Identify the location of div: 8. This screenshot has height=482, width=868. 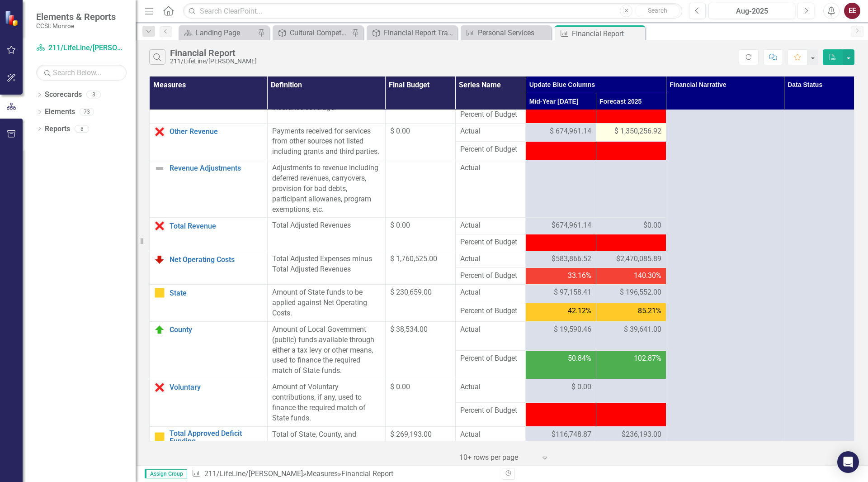
(81, 129).